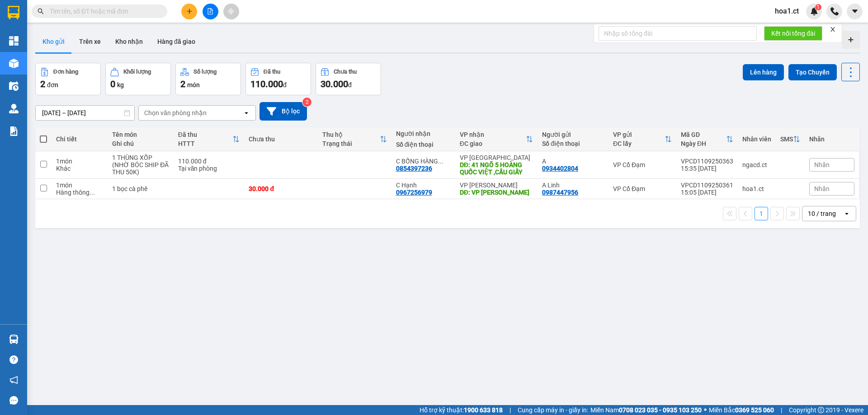 This screenshot has width=868, height=415. I want to click on div: VPCD1109250363, so click(707, 161).